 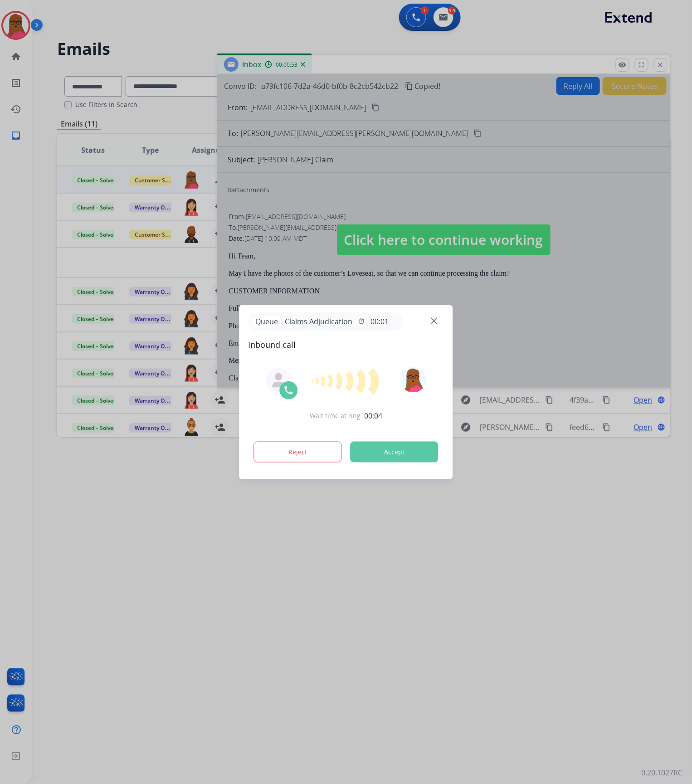 I want to click on img: avatar, so click(x=413, y=380).